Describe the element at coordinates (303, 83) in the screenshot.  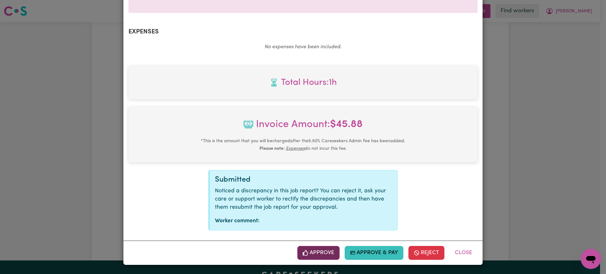
I see `span: Total hours worked: 1 hour` at that location.